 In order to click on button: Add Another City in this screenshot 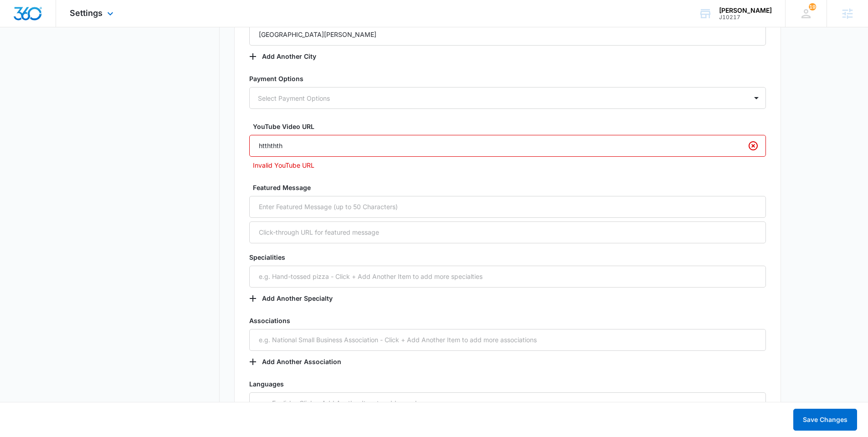, I will do `click(287, 56)`.